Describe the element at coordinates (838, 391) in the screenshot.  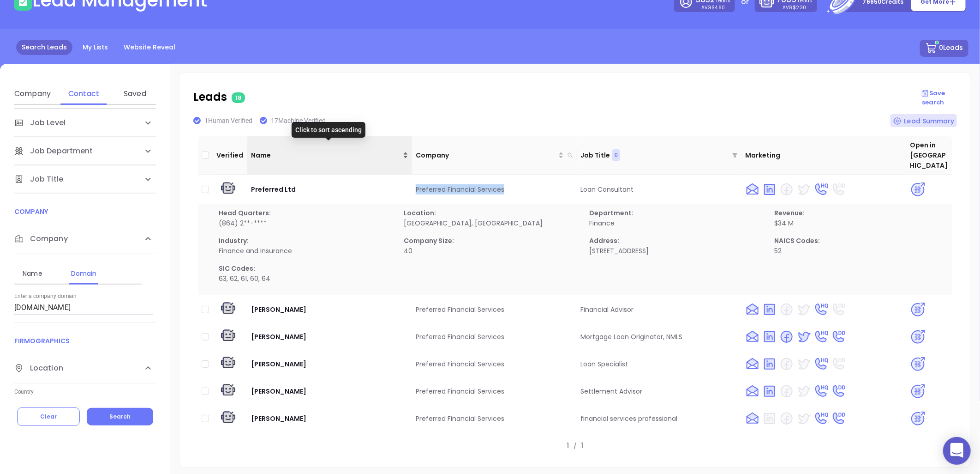
I see `img: phone DD yes` at that location.